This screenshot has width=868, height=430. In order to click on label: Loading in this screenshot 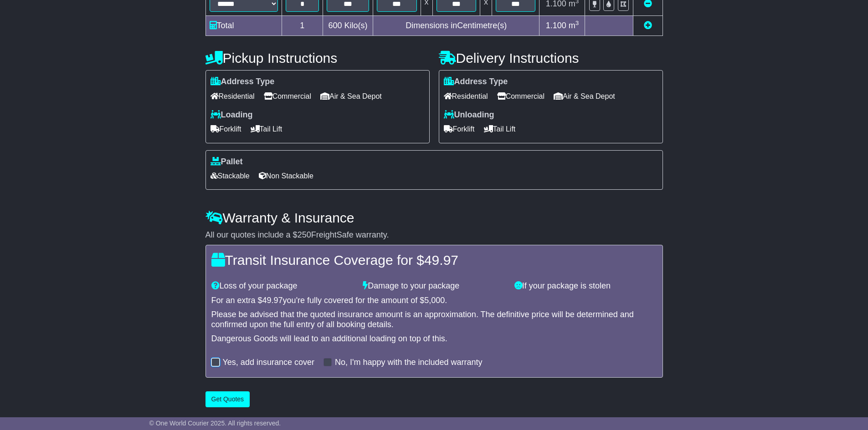, I will do `click(232, 115)`.